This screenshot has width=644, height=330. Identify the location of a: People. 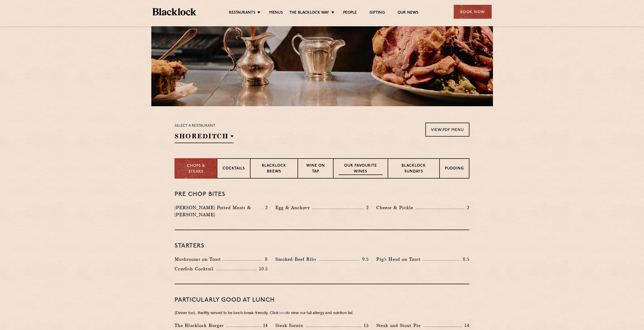
(350, 13).